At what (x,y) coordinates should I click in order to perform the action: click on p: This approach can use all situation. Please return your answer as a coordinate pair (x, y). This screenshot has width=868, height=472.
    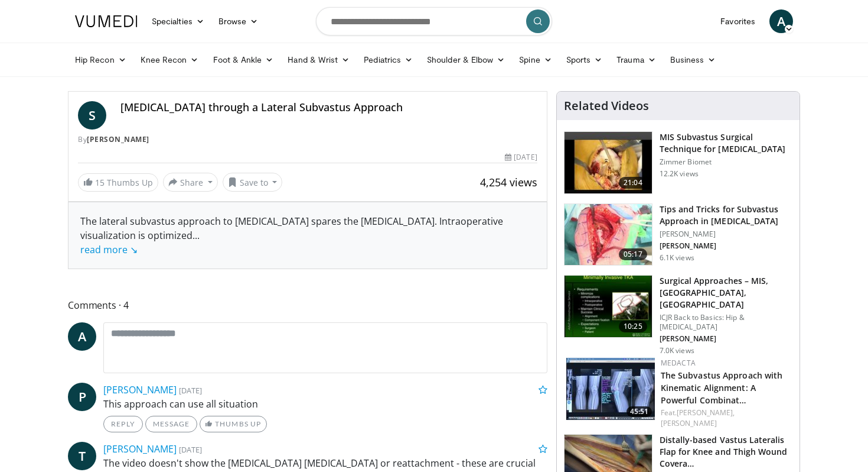
    Looking at the image, I should click on (325, 404).